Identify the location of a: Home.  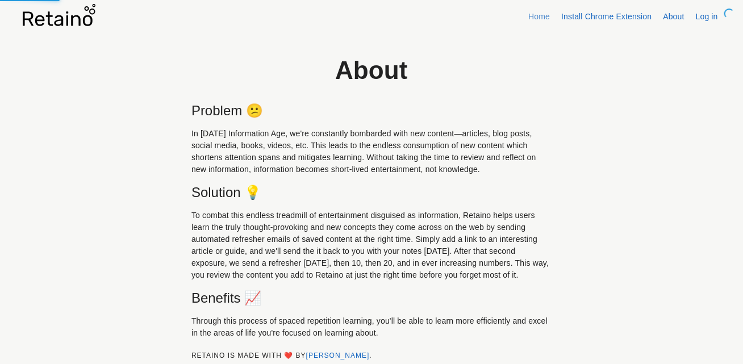
(539, 16).